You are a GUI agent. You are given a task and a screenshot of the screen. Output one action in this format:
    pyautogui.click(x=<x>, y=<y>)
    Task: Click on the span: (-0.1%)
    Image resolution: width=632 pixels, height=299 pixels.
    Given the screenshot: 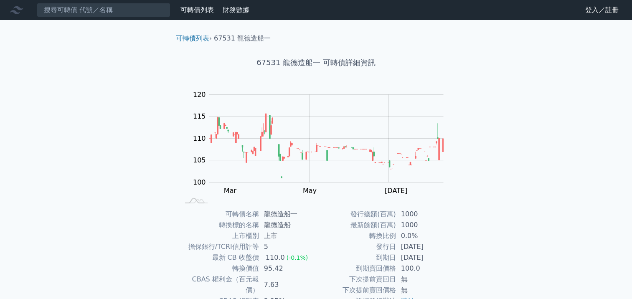 What is the action you would take?
    pyautogui.click(x=297, y=258)
    